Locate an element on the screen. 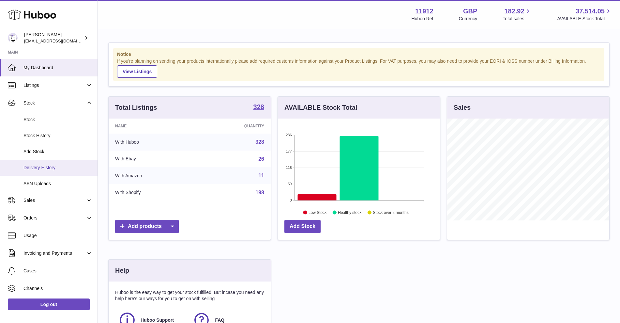 Image resolution: width=620 pixels, height=323 pixels. span: Usage is located at coordinates (58, 235).